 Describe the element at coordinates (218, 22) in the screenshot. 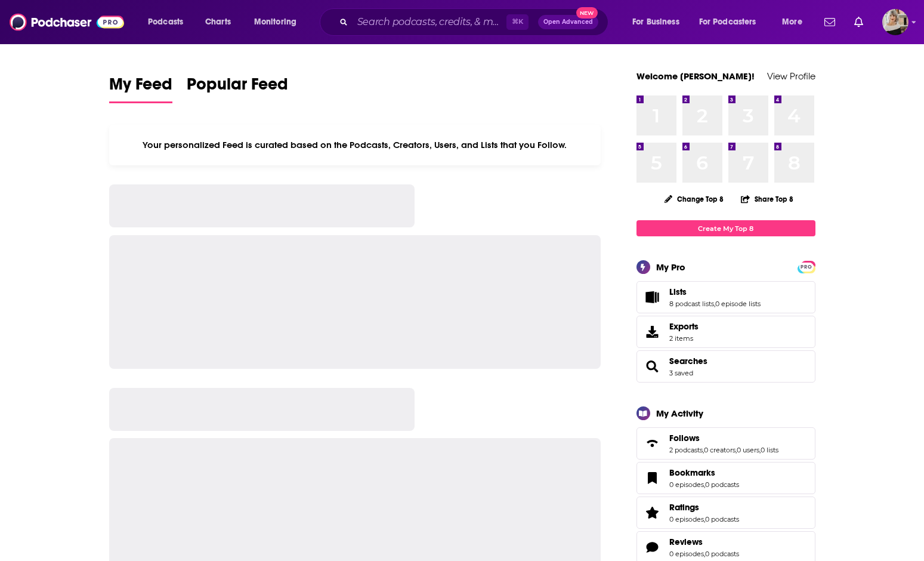

I see `span: Charts` at that location.